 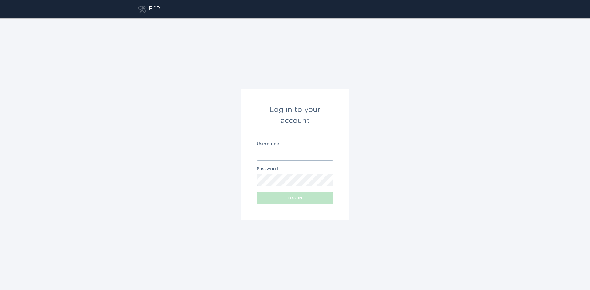 What do you see at coordinates (295, 169) in the screenshot?
I see `label: Password` at bounding box center [295, 169].